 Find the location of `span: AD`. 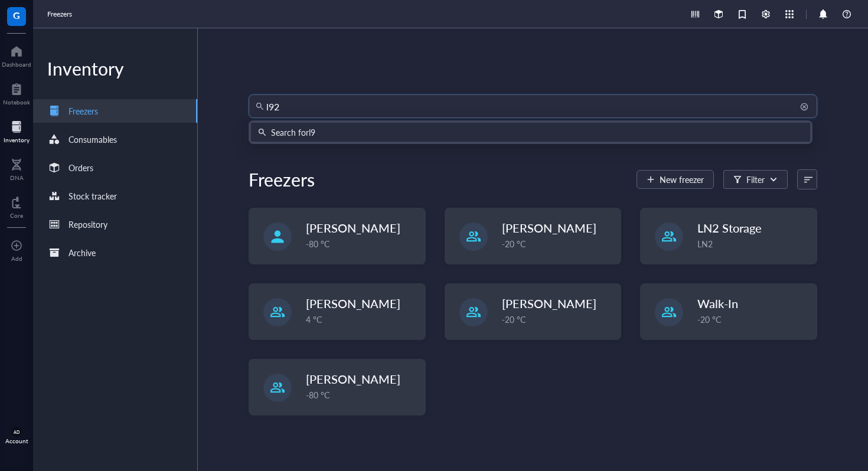

span: AD is located at coordinates (17, 432).